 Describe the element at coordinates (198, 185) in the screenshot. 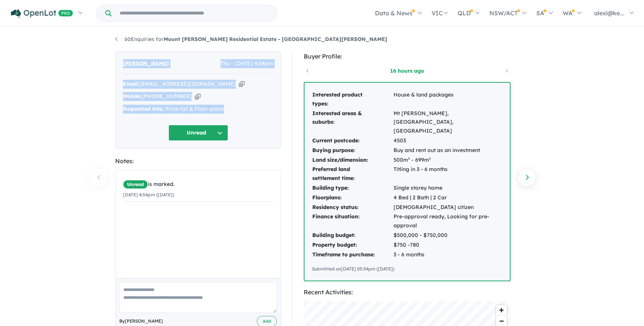

I see `div: is marked.` at that location.